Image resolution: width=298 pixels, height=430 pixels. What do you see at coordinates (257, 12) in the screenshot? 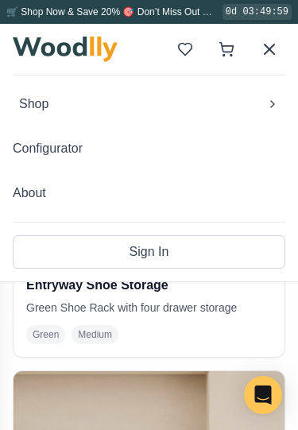
I see `div: 0d 03:49:59` at bounding box center [257, 12].